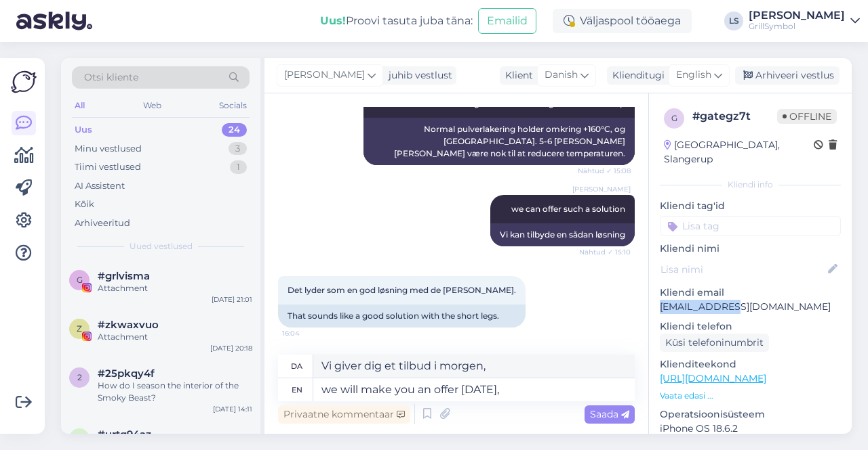 The height and width of the screenshot is (450, 868). I want to click on div: Socials, so click(232, 106).